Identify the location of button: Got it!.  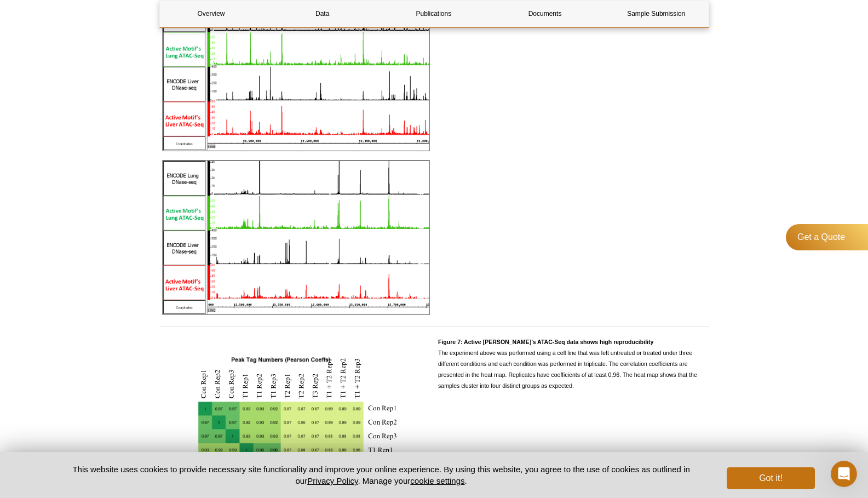
(771, 478).